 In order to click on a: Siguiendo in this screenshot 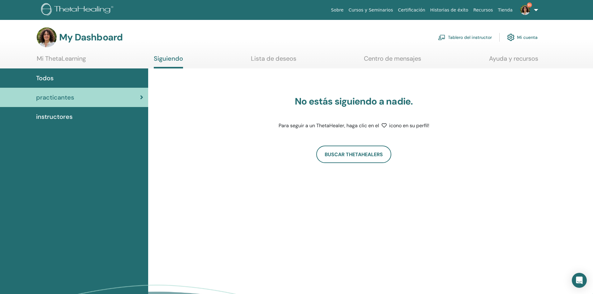, I will do `click(168, 62)`.